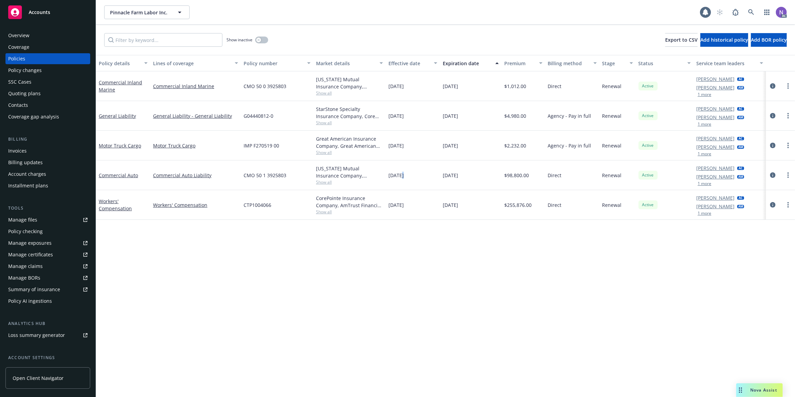 The image size is (795, 397). Describe the element at coordinates (413, 63) in the screenshot. I see `button: Effective date` at that location.